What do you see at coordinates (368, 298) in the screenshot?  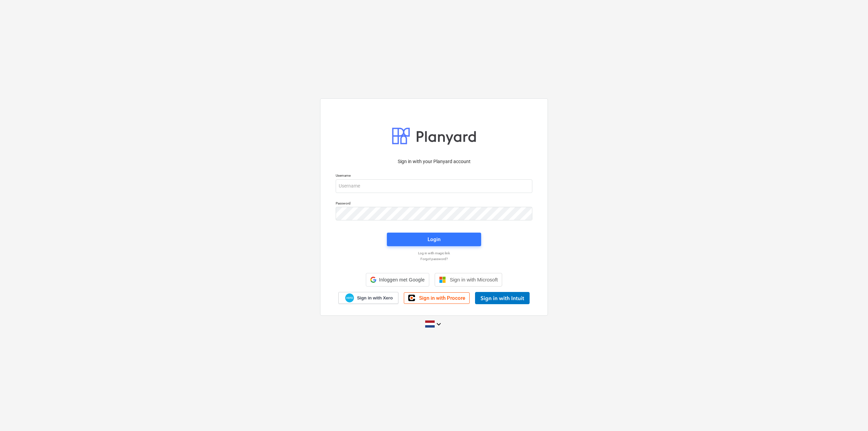 I see `a: Sign in with Xero` at bounding box center [368, 298].